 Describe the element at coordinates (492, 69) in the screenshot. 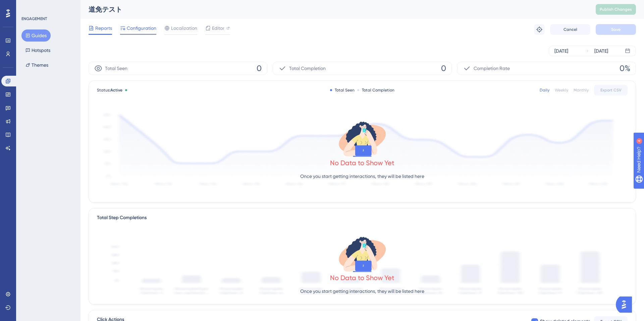

I see `span: Completion Rate` at that location.